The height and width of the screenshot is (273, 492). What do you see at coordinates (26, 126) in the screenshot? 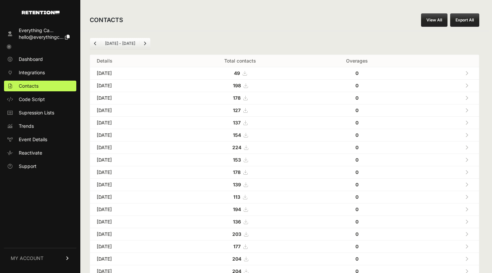
I see `span: Trends` at bounding box center [26, 126].